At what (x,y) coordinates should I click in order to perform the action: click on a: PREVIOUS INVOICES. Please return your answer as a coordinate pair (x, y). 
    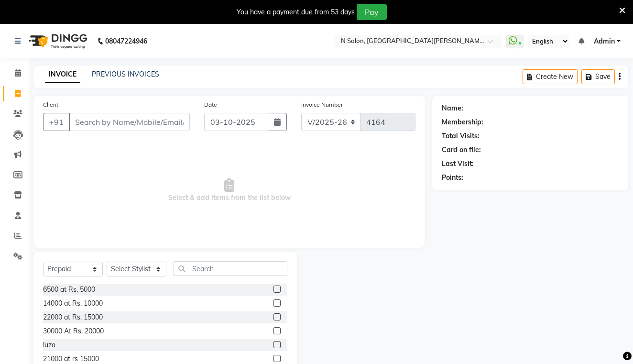
    Looking at the image, I should click on (125, 74).